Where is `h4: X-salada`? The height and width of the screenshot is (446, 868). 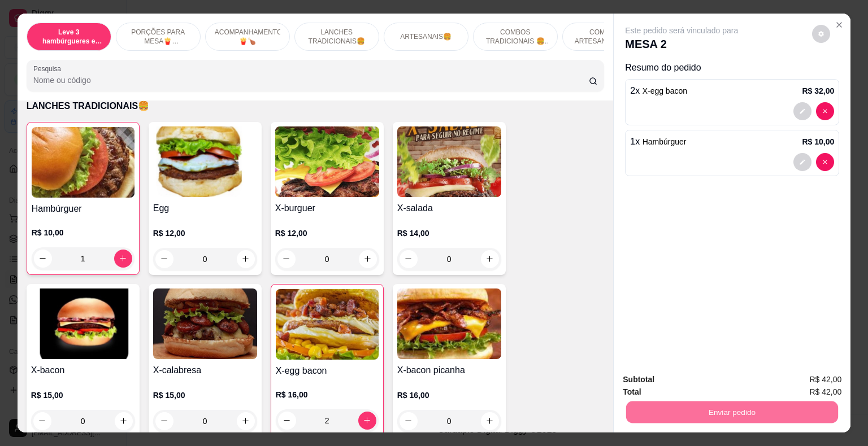 h4: X-salada is located at coordinates (449, 209).